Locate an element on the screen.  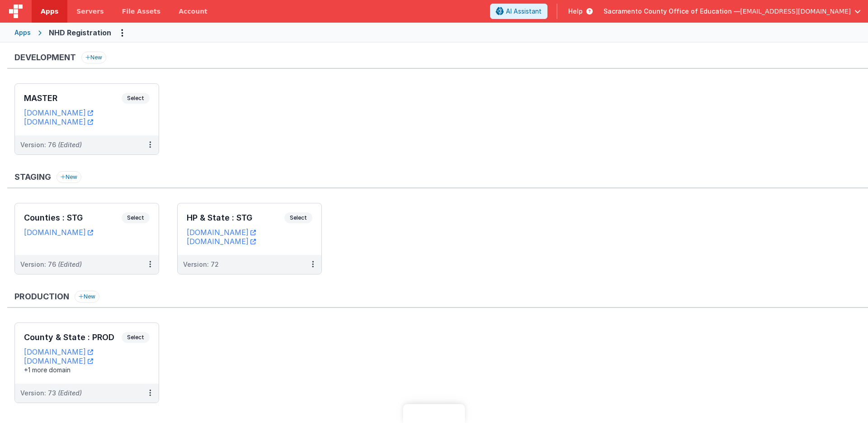
h3: Development is located at coordinates (45, 57).